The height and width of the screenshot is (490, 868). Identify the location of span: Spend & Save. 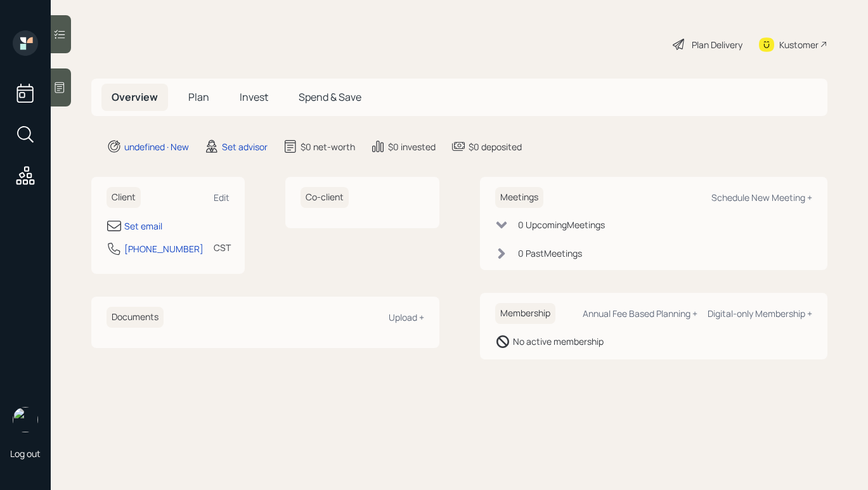
(330, 97).